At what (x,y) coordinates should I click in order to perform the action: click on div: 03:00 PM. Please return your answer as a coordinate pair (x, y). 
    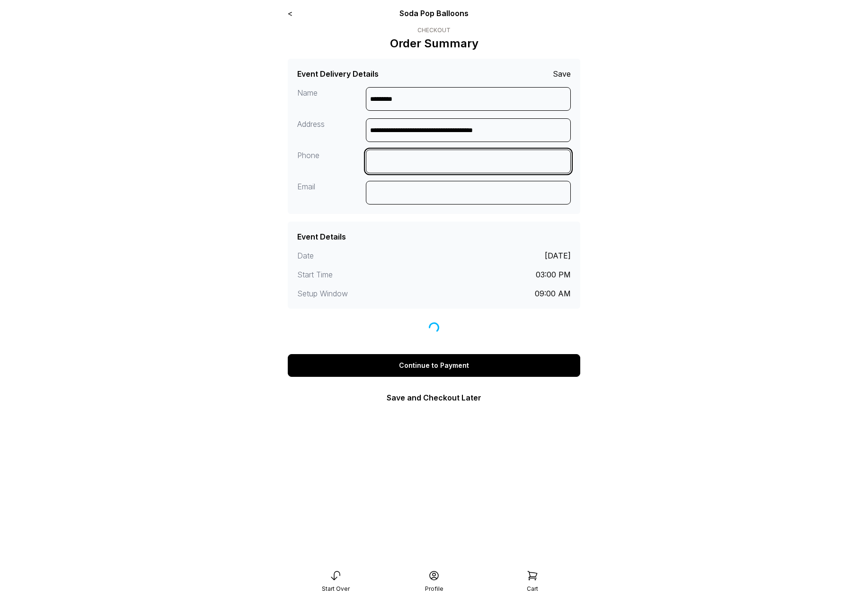
    Looking at the image, I should click on (553, 275).